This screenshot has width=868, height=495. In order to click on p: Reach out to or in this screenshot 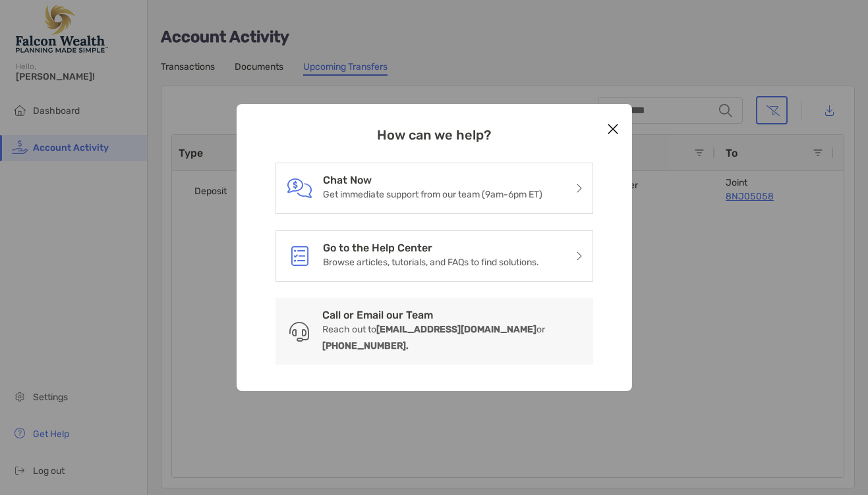, I will do `click(452, 338)`.